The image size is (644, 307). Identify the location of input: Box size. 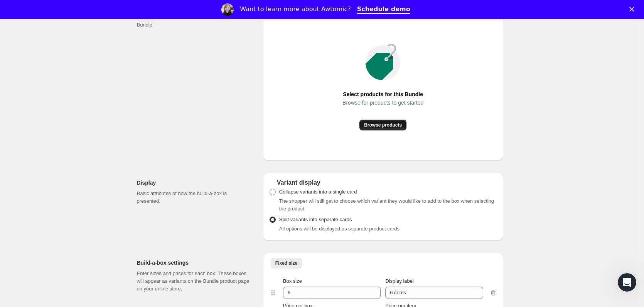
(325, 293).